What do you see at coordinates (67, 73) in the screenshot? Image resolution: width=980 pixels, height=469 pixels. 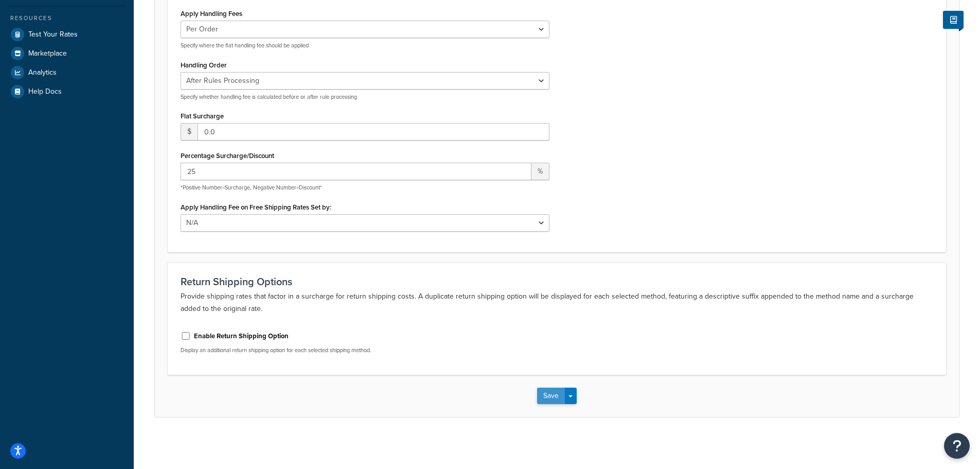 I see `li: Analytics` at bounding box center [67, 73].